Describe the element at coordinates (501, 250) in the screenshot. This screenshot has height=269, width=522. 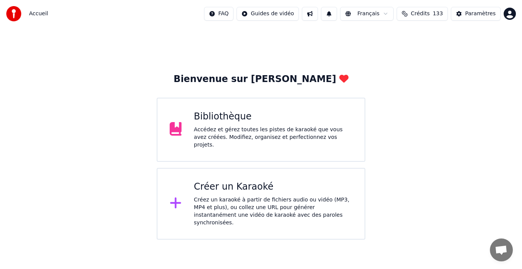
I see `div: Ouvrir le chat` at that location.